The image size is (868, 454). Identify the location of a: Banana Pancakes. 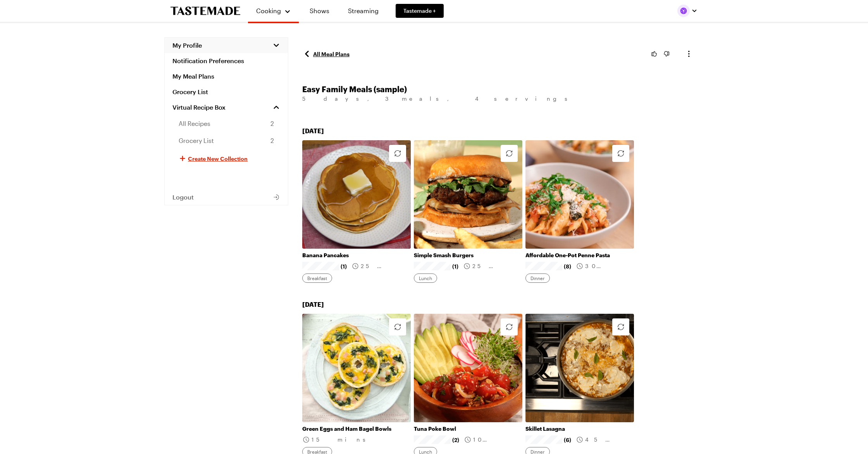
(357, 255).